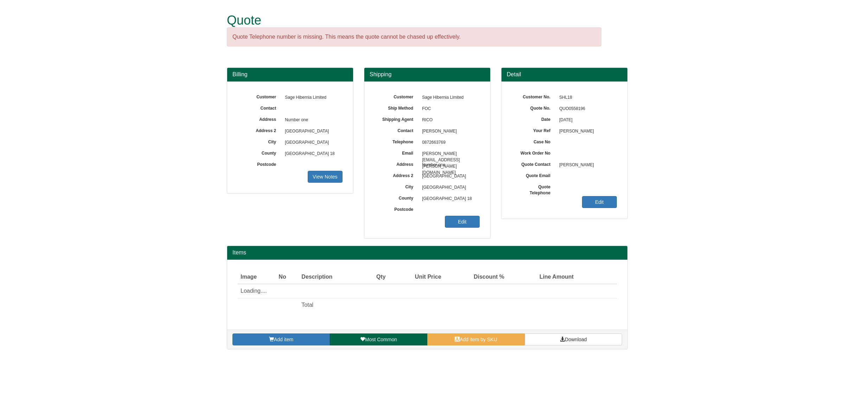 The width and height of the screenshot is (844, 415). I want to click on h3: Detail, so click(564, 75).